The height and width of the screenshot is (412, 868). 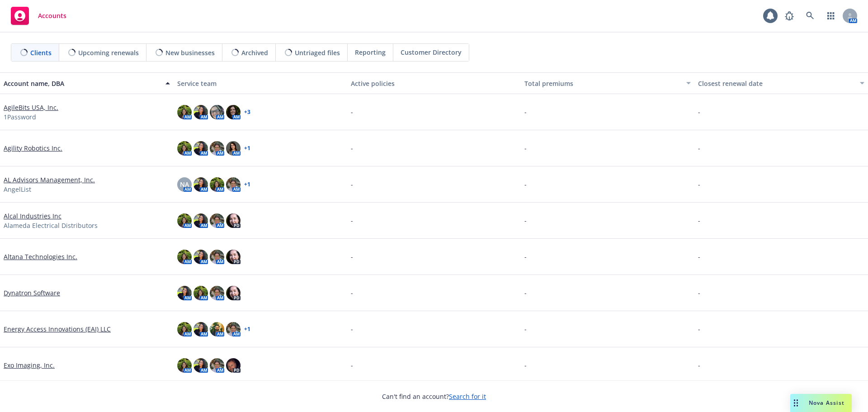 I want to click on a: Alcal Industries Inc, so click(x=33, y=216).